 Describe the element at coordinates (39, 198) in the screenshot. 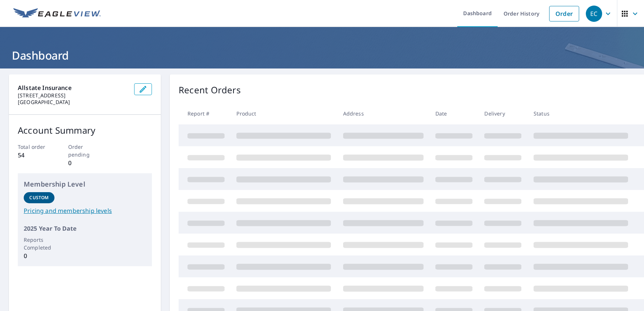

I see `p: Custom` at that location.